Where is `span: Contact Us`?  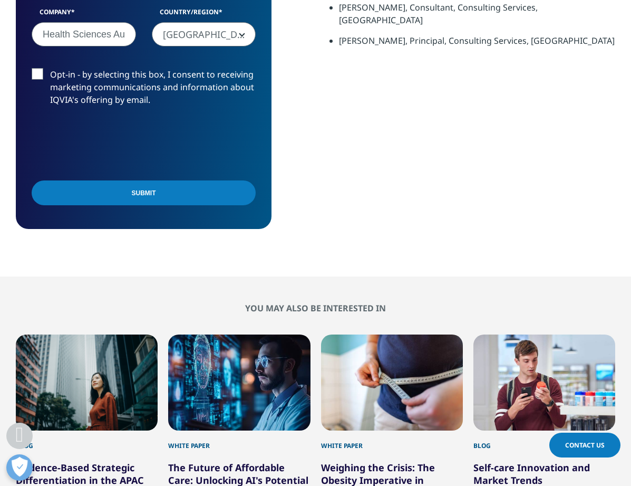 span: Contact Us is located at coordinates (585, 445).